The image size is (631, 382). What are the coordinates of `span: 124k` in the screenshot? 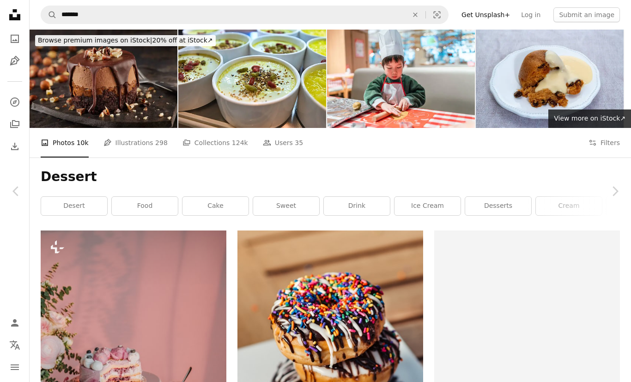 It's located at (240, 143).